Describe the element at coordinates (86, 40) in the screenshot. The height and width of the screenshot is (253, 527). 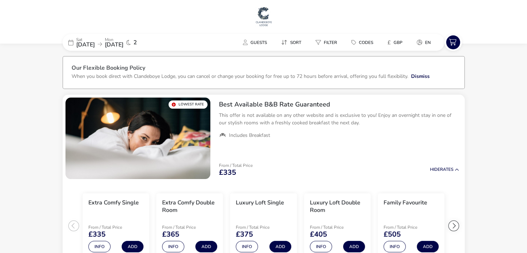
I see `p: Sat` at that location.